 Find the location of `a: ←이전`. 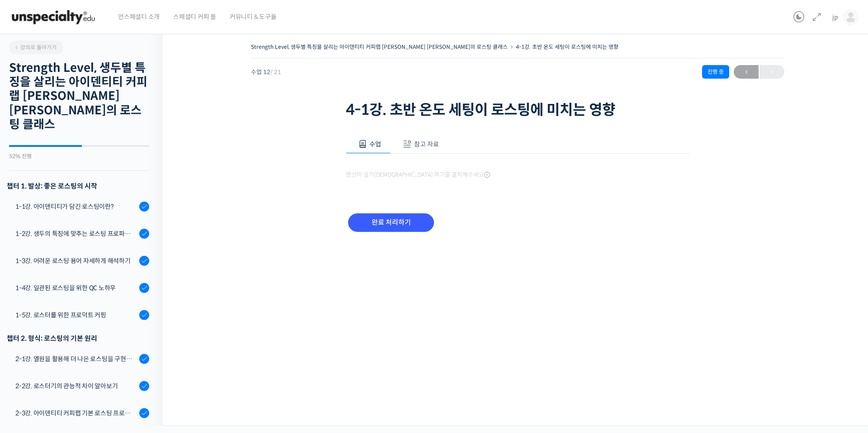

a: ←이전 is located at coordinates (746, 72).